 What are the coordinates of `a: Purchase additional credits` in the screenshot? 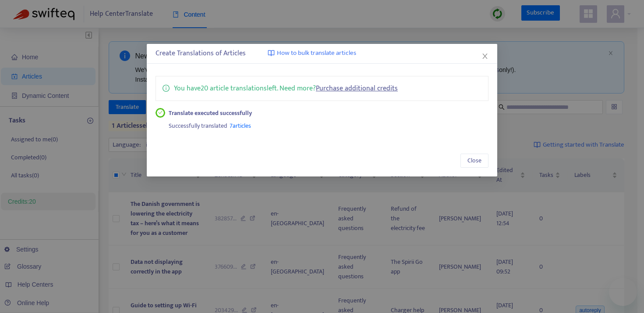 It's located at (357, 88).